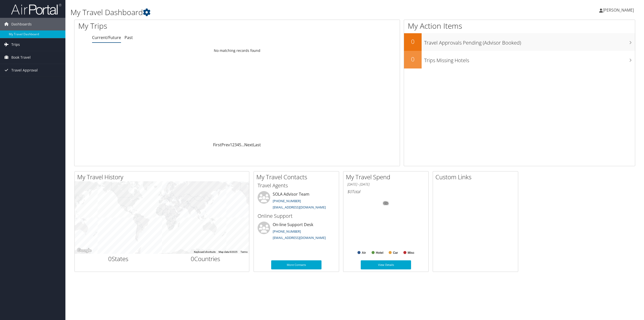  What do you see at coordinates (169, 26) in the screenshot?
I see `h1: My Trips` at bounding box center [169, 26].